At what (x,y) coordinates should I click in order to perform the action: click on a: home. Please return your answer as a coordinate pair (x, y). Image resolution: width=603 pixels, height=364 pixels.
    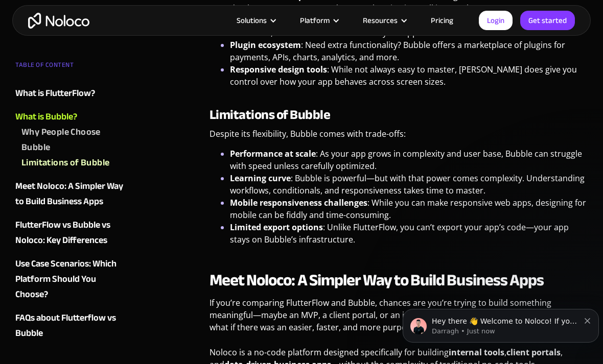
    Looking at the image, I should click on (58, 20).